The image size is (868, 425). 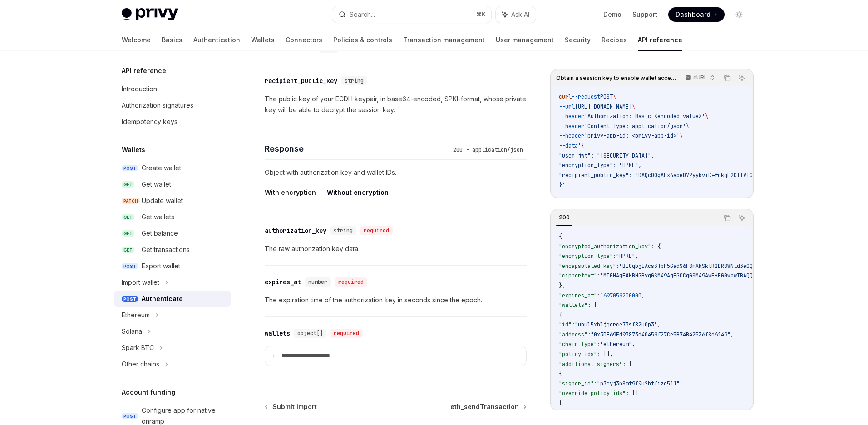 I want to click on div: wallets, so click(x=277, y=333).